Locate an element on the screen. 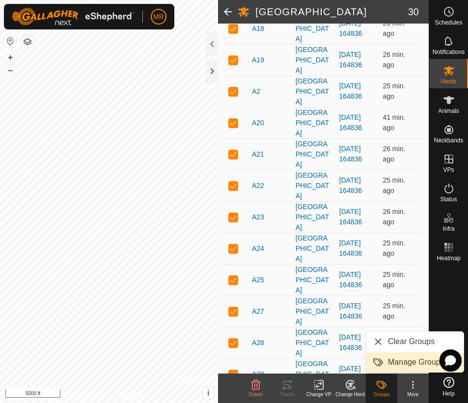 The width and height of the screenshot is (468, 403). span: i is located at coordinates (208, 393).